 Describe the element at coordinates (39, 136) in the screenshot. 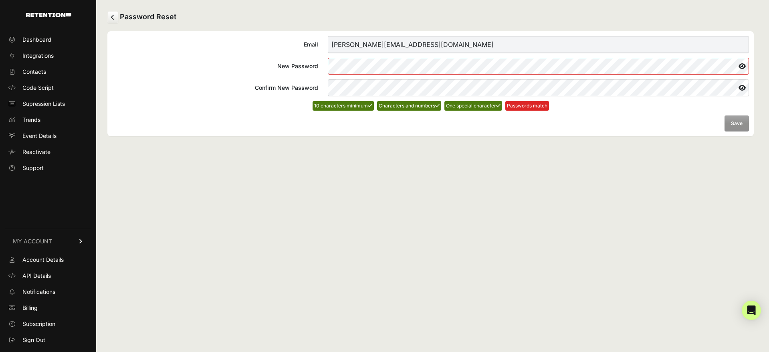

I see `span: Event Details` at that location.